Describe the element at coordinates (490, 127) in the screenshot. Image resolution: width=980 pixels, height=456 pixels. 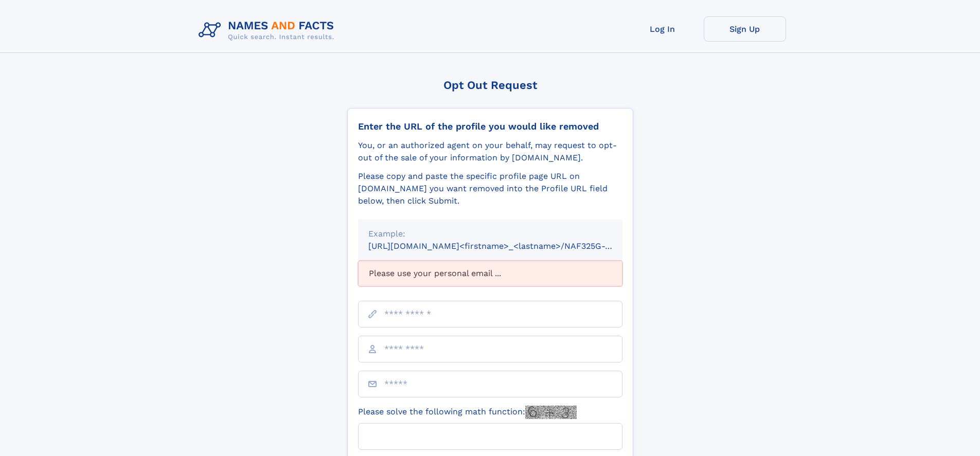
I see `div: Enter the URL of the profile you would like removed` at that location.